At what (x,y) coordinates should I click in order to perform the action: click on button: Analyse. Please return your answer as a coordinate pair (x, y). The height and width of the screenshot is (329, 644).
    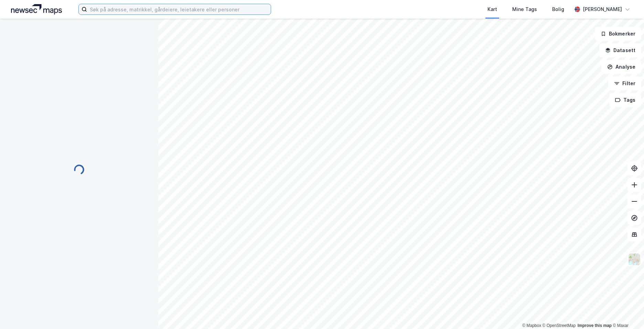
    Looking at the image, I should click on (622, 66).